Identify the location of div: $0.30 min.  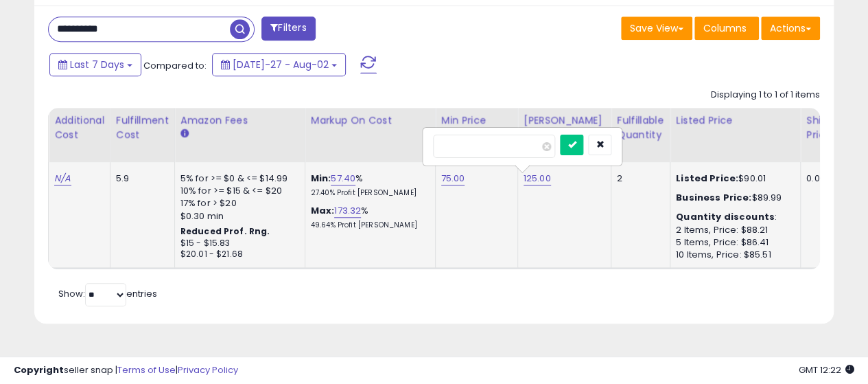
(237, 216).